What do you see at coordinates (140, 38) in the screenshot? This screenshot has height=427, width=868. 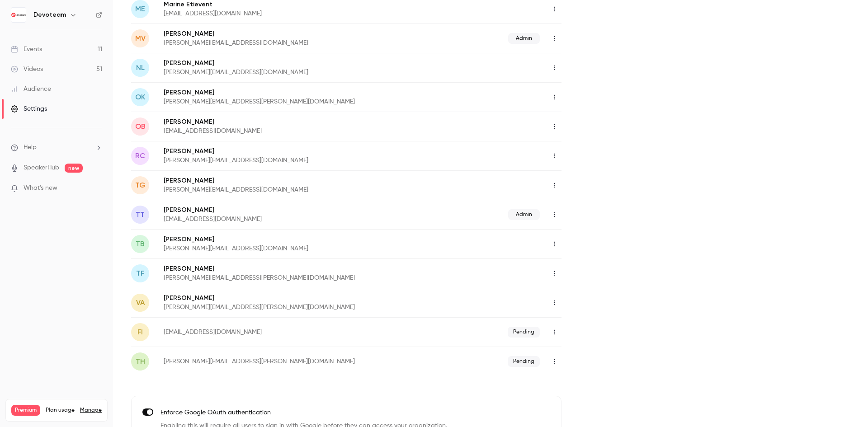 I see `span: MV` at bounding box center [140, 38].